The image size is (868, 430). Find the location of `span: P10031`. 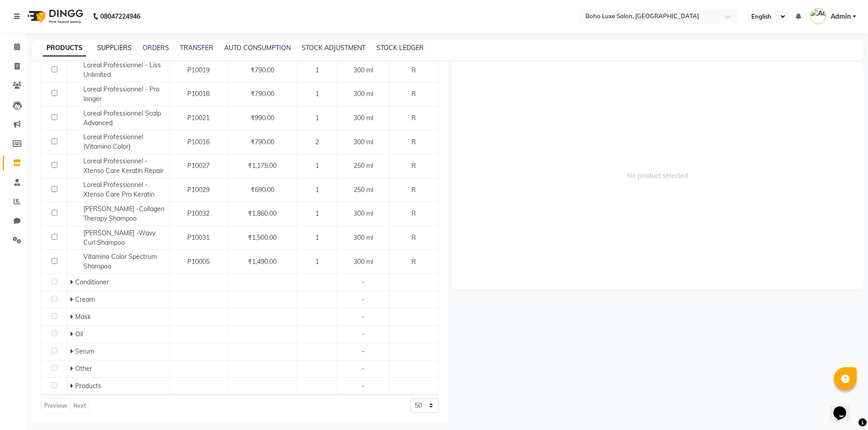

span: P10031 is located at coordinates (198, 238).